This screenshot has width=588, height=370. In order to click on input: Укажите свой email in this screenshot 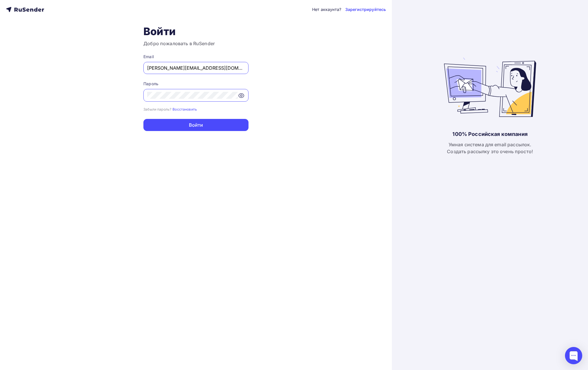, I will do `click(196, 68)`.